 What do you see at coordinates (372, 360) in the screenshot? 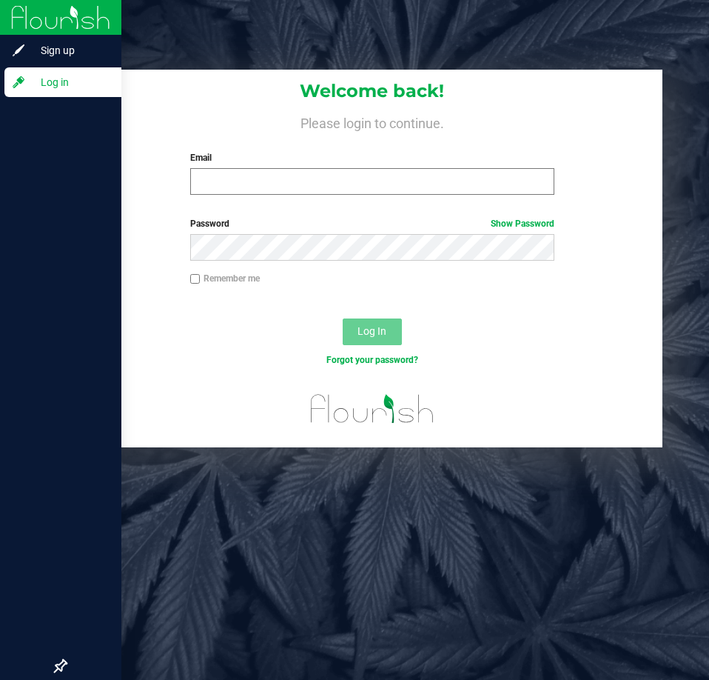
I see `a: Forgot your password?` at bounding box center [372, 360].